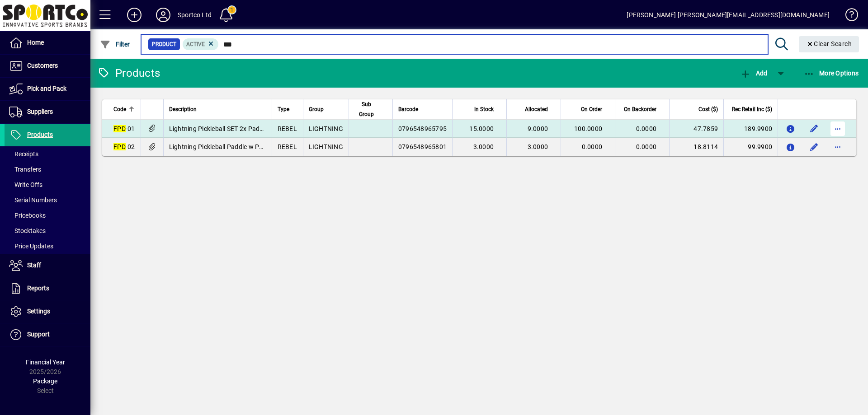  What do you see at coordinates (115, 44) in the screenshot?
I see `button: Filter` at bounding box center [115, 44].